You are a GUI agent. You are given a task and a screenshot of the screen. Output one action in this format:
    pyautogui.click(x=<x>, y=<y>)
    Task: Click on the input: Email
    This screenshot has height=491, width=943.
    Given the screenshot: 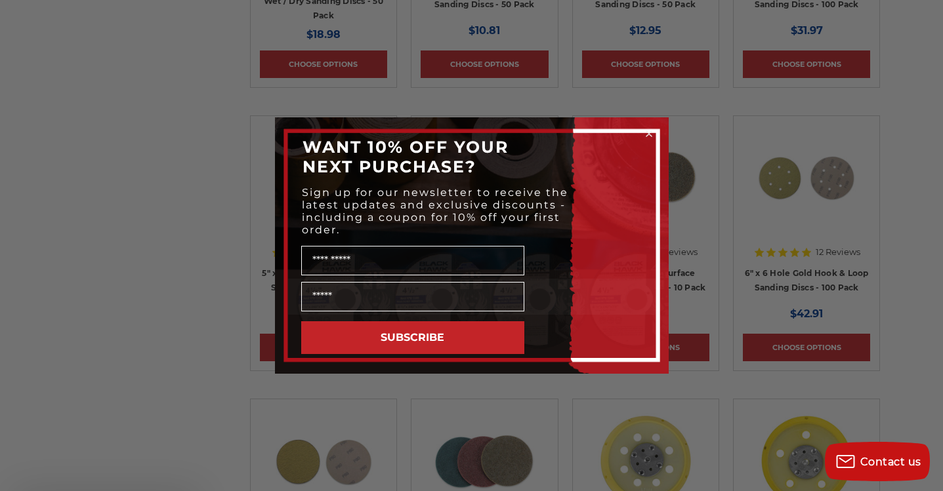 What is the action you would take?
    pyautogui.click(x=413, y=296)
    